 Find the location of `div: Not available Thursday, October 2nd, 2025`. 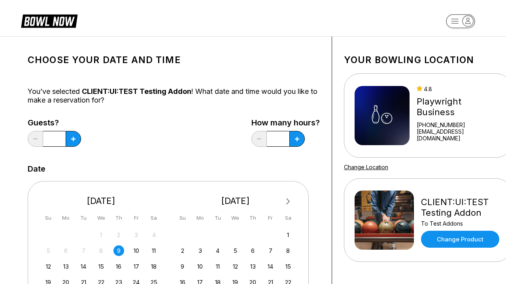

div: Not available Thursday, October 2nd, 2025 is located at coordinates (119, 235).